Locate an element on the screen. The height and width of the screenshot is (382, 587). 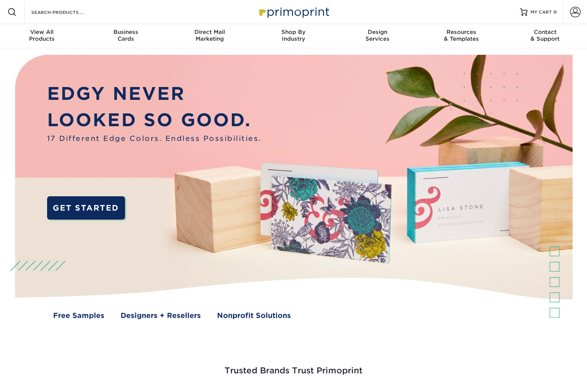
div: Services is located at coordinates (377, 35).